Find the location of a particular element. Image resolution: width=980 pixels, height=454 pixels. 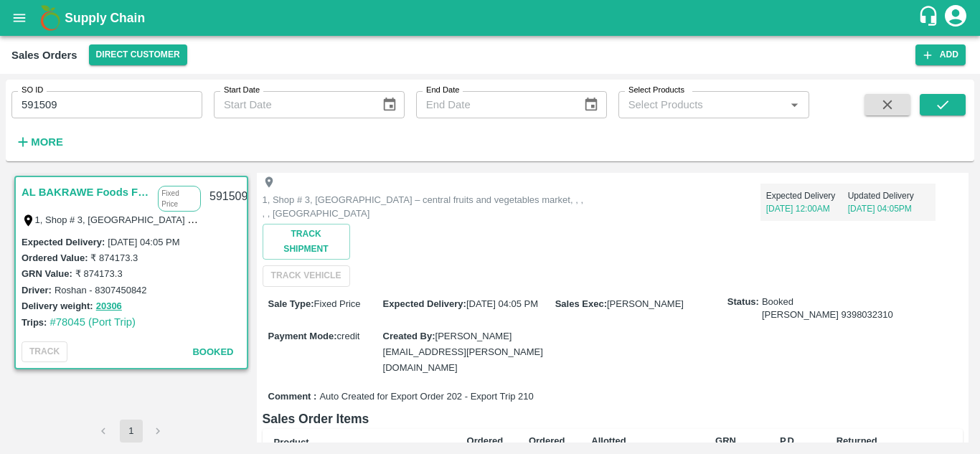

div: customer-support is located at coordinates (930, 18).